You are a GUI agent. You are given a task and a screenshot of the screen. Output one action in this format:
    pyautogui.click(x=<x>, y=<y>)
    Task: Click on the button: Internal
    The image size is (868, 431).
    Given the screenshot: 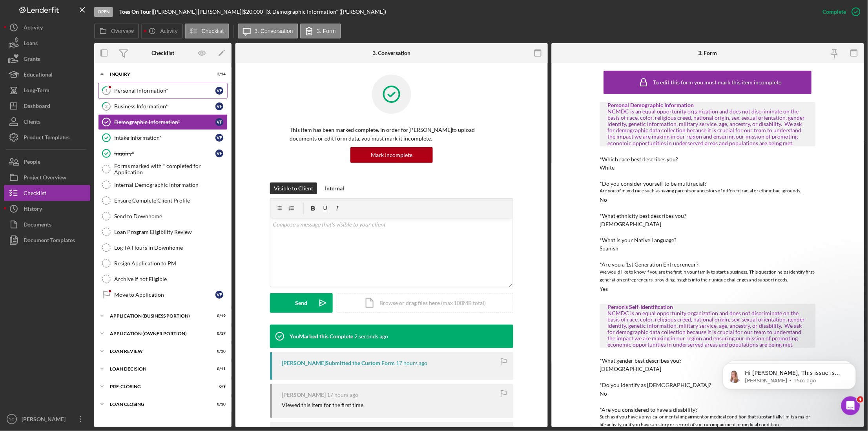 What is the action you would take?
    pyautogui.click(x=334, y=188)
    